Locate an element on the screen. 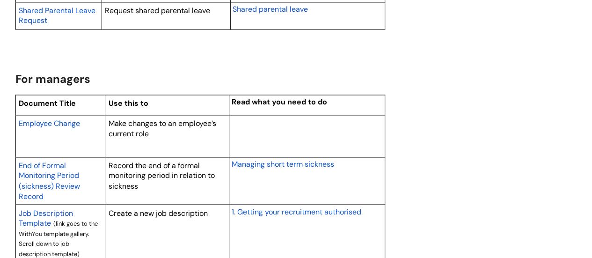 This screenshot has height=258, width=592. span: Managing short term sickness is located at coordinates (282, 164).